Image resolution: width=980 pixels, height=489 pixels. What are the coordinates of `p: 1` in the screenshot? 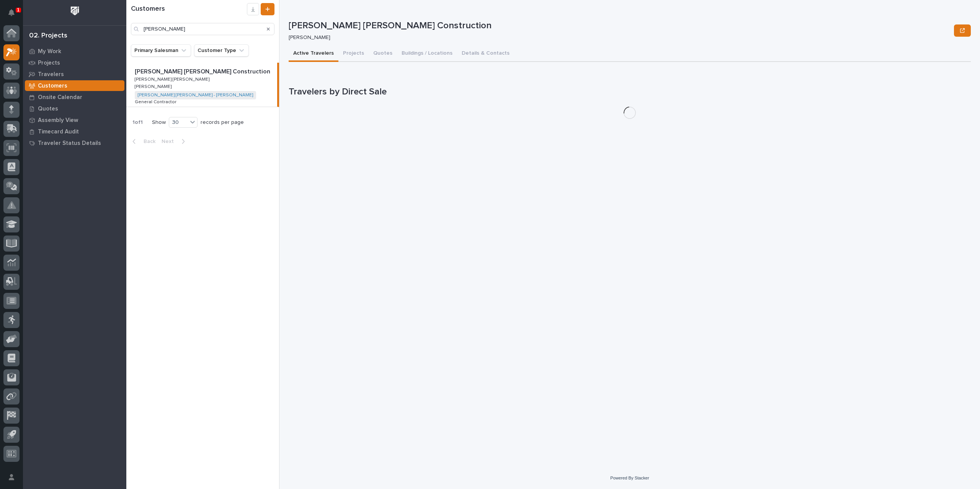 It's located at (18, 10).